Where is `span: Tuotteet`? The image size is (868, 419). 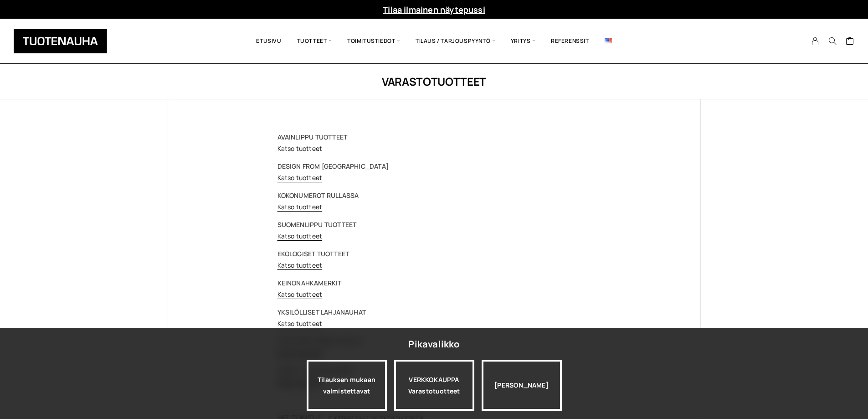
span: Tuotteet is located at coordinates (314, 41).